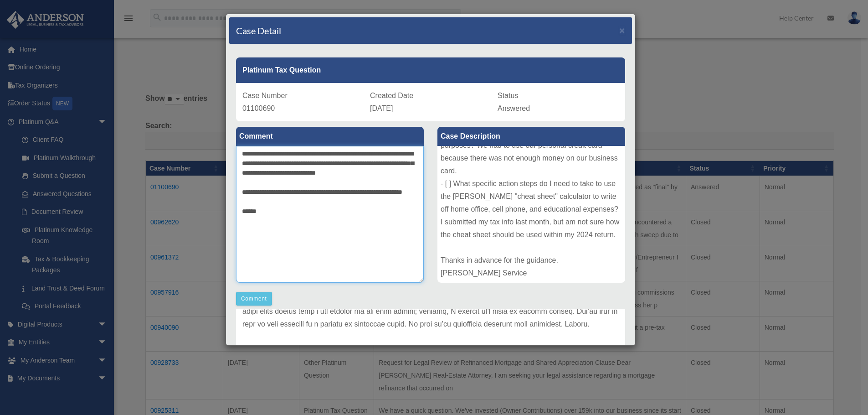 This screenshot has width=868, height=415. What do you see at coordinates (507, 96) in the screenshot?
I see `span: Status` at bounding box center [507, 96].